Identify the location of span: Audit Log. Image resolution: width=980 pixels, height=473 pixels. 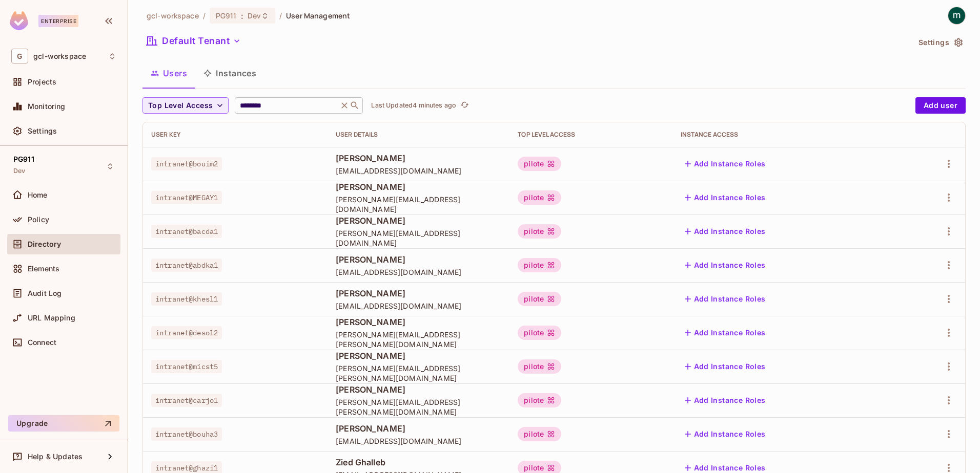
(45, 294).